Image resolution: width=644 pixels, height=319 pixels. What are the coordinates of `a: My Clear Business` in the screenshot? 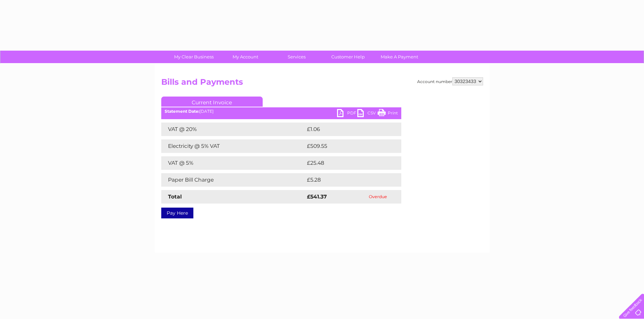 It's located at (194, 57).